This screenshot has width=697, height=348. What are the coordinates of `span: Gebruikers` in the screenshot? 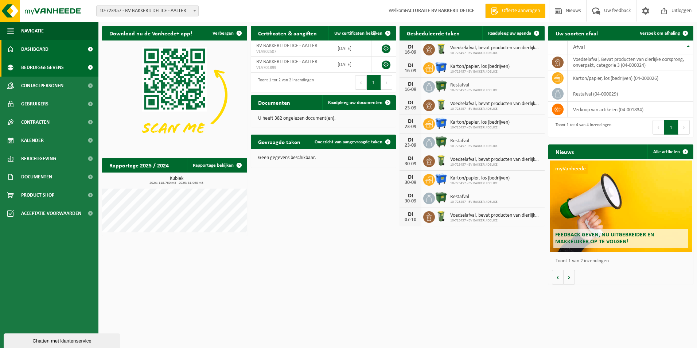 It's located at (35, 104).